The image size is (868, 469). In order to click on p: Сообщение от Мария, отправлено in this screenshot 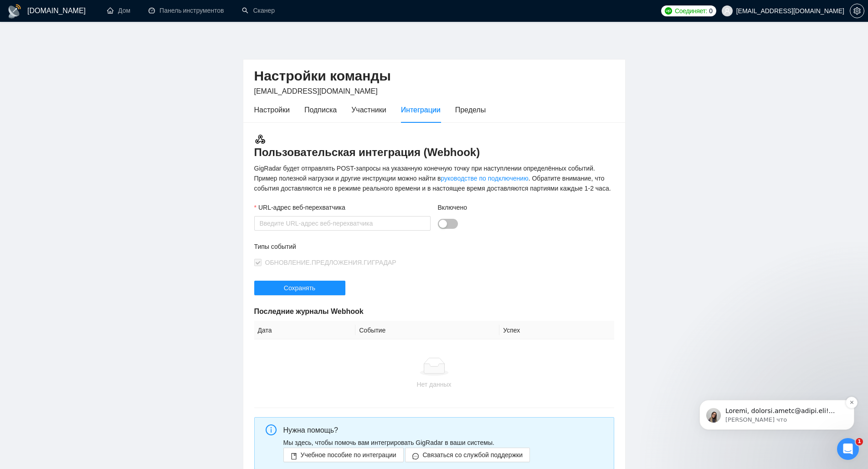, I will do `click(98, 77)`.